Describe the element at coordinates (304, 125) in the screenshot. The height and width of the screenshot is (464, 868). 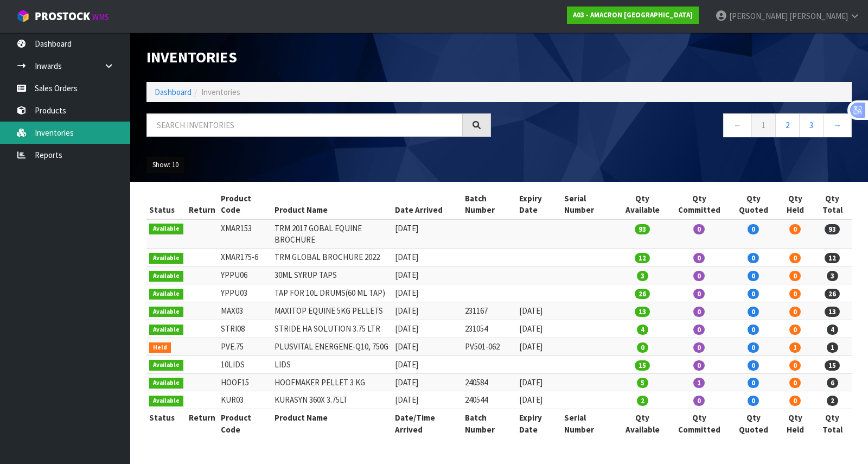
I see `input: Search inventories` at that location.